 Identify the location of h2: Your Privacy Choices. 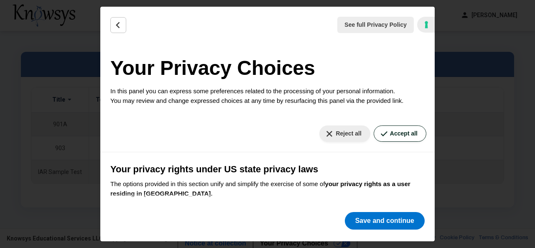
(268, 68).